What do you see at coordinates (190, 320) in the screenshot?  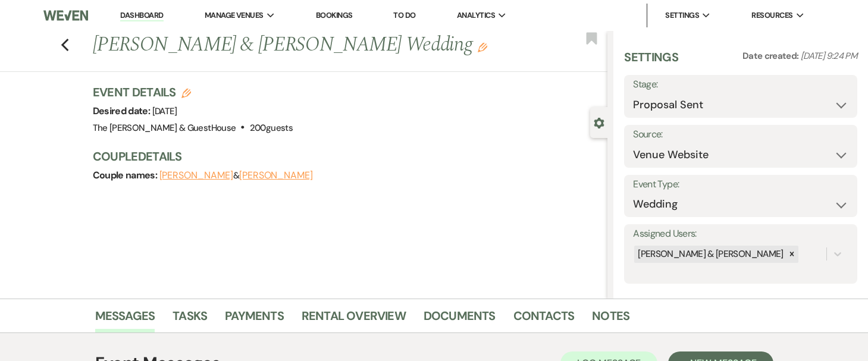 I see `a: Tasks` at bounding box center [190, 320].